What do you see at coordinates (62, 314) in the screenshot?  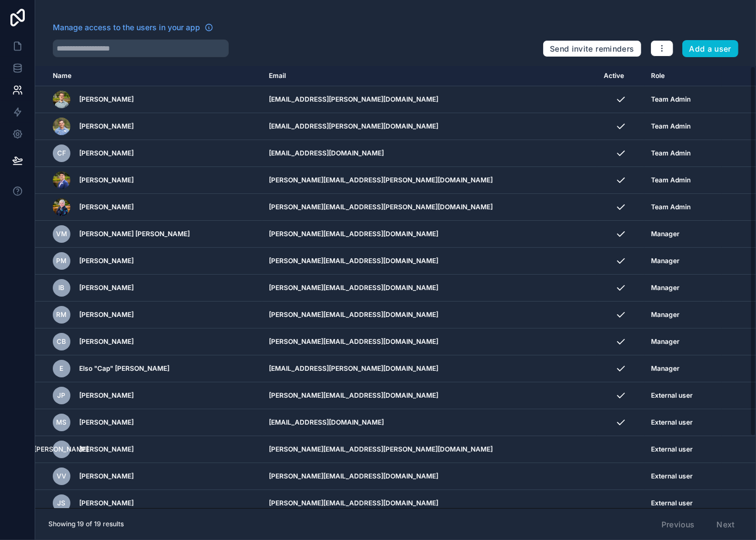 I see `span: RM` at bounding box center [62, 314].